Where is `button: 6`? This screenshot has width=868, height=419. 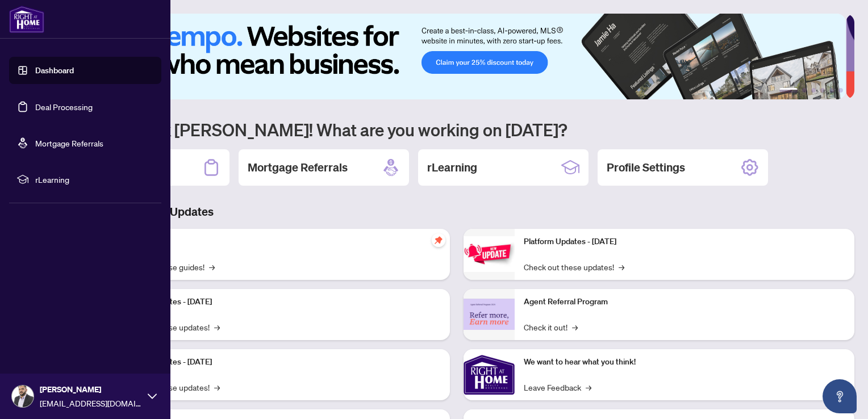
button: 6 is located at coordinates (841, 90).